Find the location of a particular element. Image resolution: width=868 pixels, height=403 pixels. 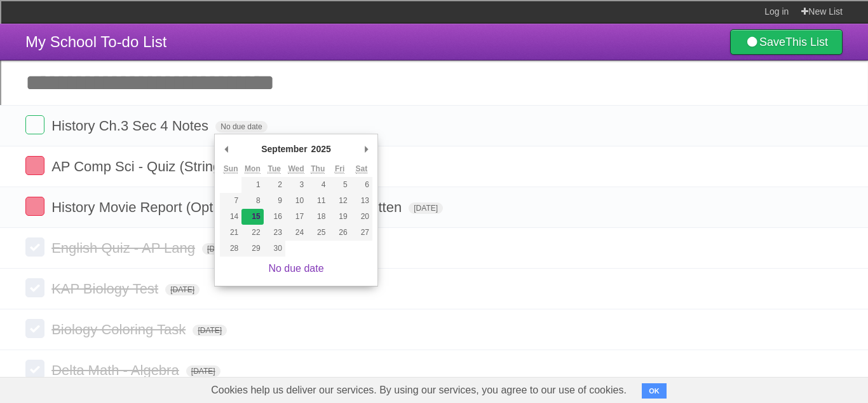

button: Previous Month is located at coordinates (227, 149).